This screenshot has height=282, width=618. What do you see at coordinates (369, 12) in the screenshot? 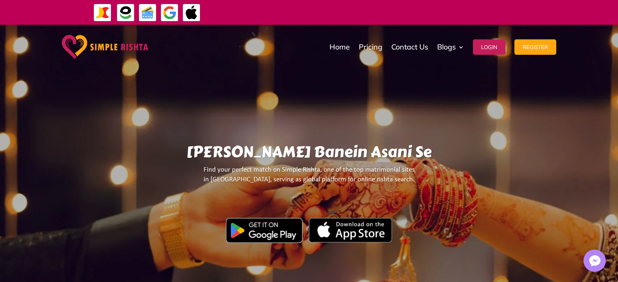
I see `strong: ایزی پیسہ` at bounding box center [369, 12].